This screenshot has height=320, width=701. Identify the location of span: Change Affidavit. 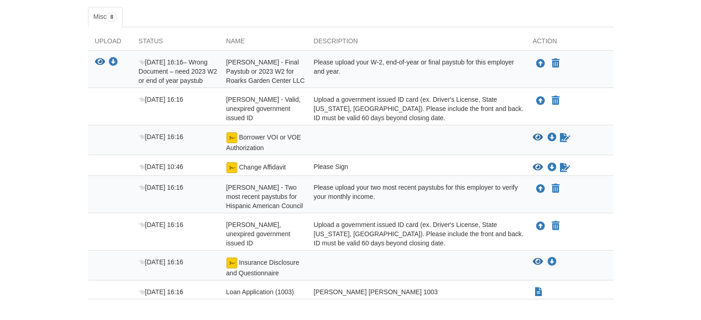
(262, 167).